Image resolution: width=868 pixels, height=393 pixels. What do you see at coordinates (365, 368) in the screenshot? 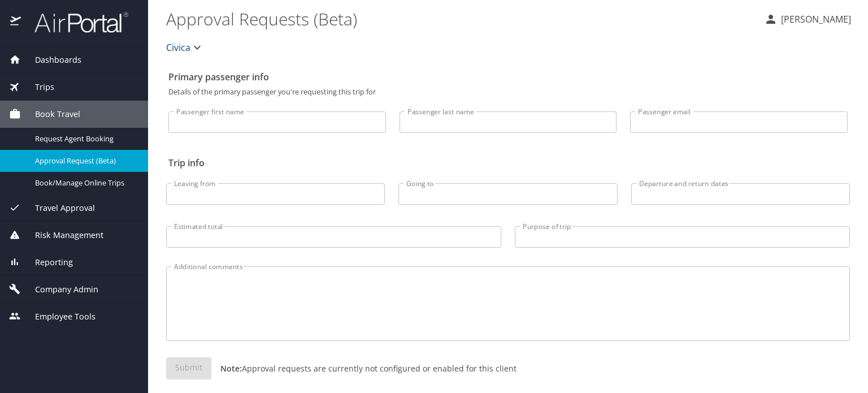
I see `p: Approval requests are currently not configured or enabled for this client` at bounding box center [365, 368].